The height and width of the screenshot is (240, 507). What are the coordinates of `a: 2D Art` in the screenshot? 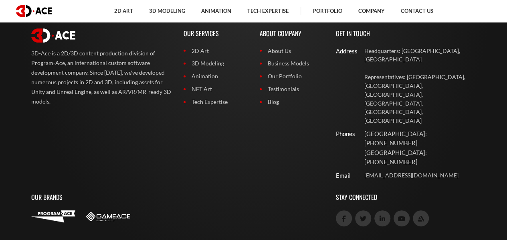 It's located at (216, 51).